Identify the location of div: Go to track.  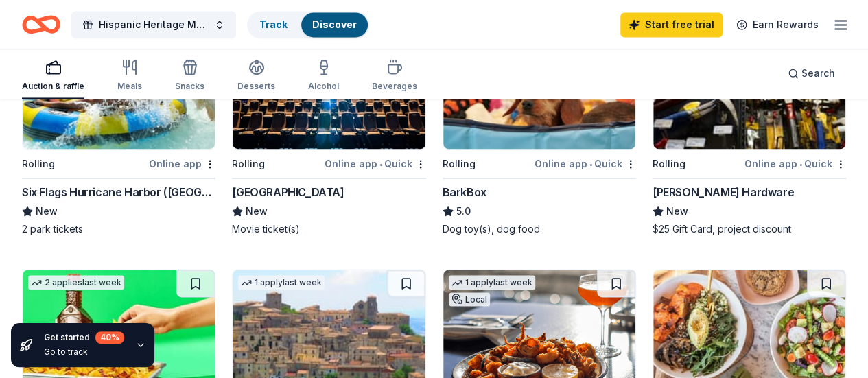
(84, 352).